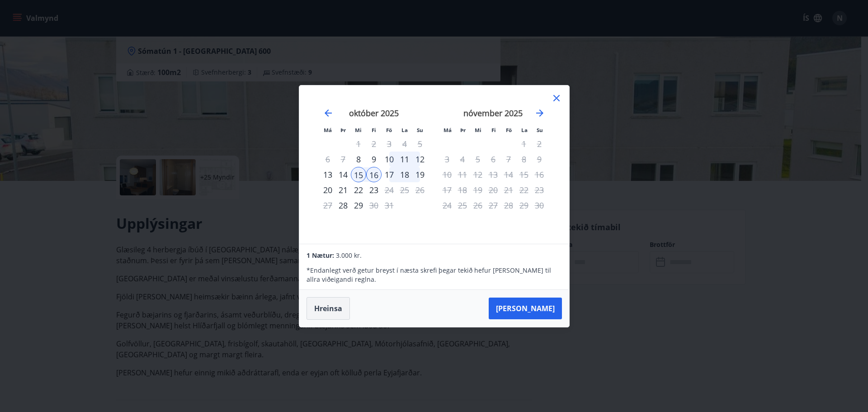 The image size is (868, 412). I want to click on td: Choose þriðjudagur, 28. október 2025 as your check-in date. It’s available., so click(343, 206).